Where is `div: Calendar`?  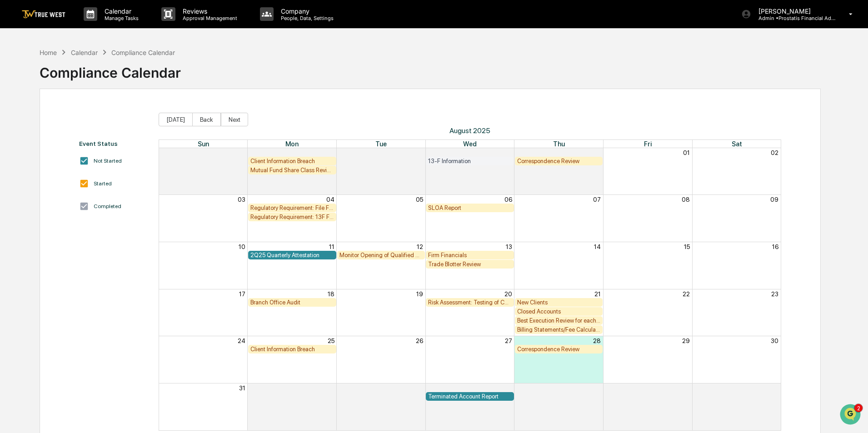
div: Calendar is located at coordinates (84, 52).